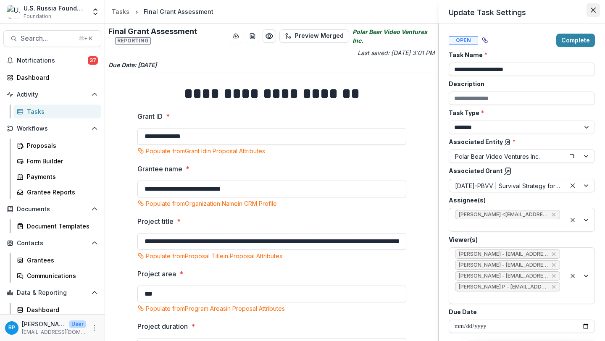  Describe the element at coordinates (554, 215) in the screenshot. I see `div: Remove Igor Zevelev <izevelev@usrf.us> (izevelev@usrf.us)` at that location.